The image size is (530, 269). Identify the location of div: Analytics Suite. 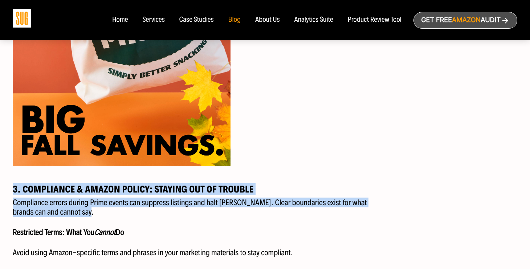
(314, 20).